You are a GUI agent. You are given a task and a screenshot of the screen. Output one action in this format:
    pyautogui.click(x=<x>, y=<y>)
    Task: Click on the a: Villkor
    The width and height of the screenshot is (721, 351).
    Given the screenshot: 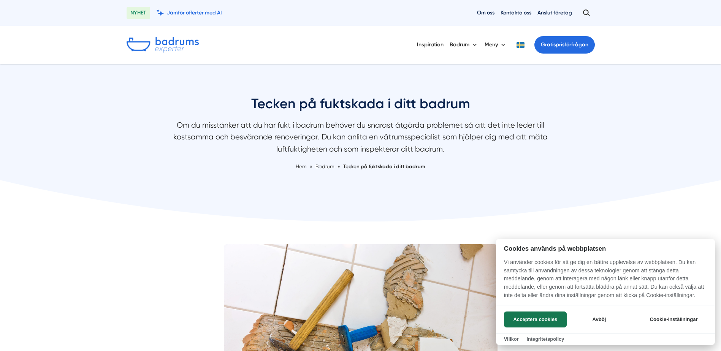 What is the action you would take?
    pyautogui.click(x=511, y=339)
    